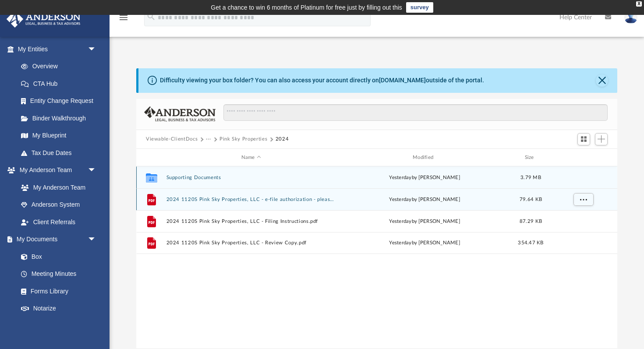 The image size is (644, 349). I want to click on a: Binder Walkthrough, so click(61, 118).